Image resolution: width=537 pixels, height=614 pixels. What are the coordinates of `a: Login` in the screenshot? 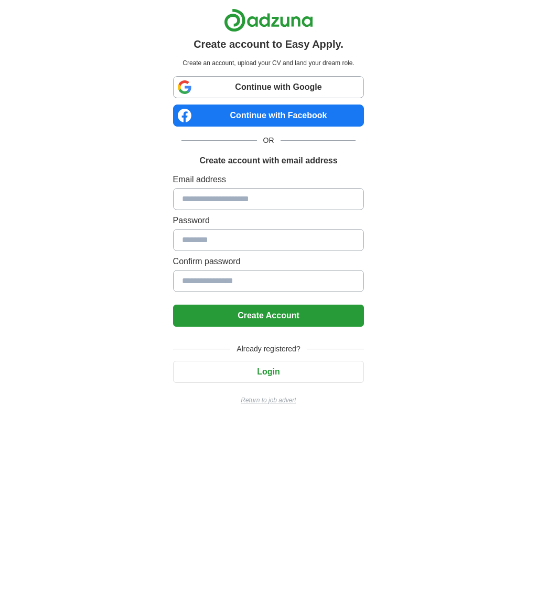 It's located at (269, 371).